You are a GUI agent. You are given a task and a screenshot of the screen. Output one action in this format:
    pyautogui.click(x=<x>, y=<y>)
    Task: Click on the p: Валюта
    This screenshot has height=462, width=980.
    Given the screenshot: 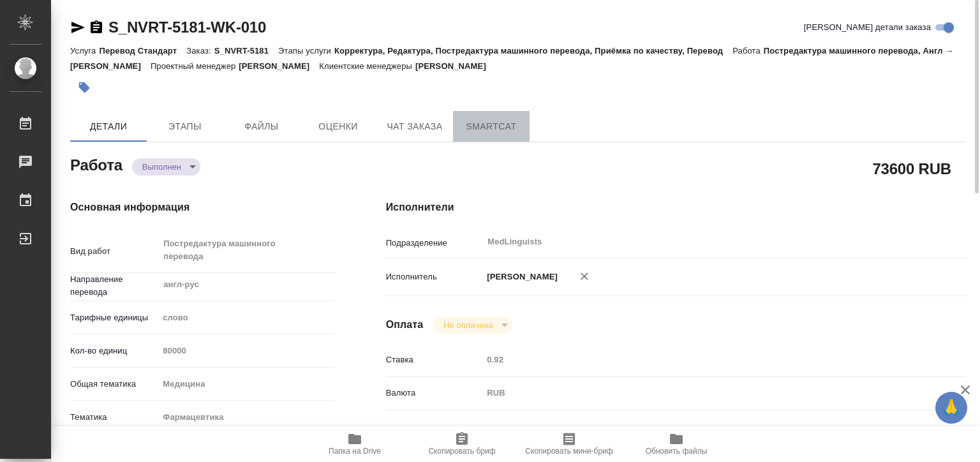 What is the action you would take?
    pyautogui.click(x=434, y=393)
    